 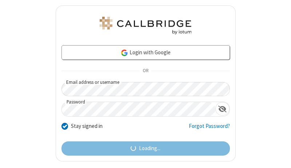 I want to click on a: Forgot Password?, so click(x=209, y=129).